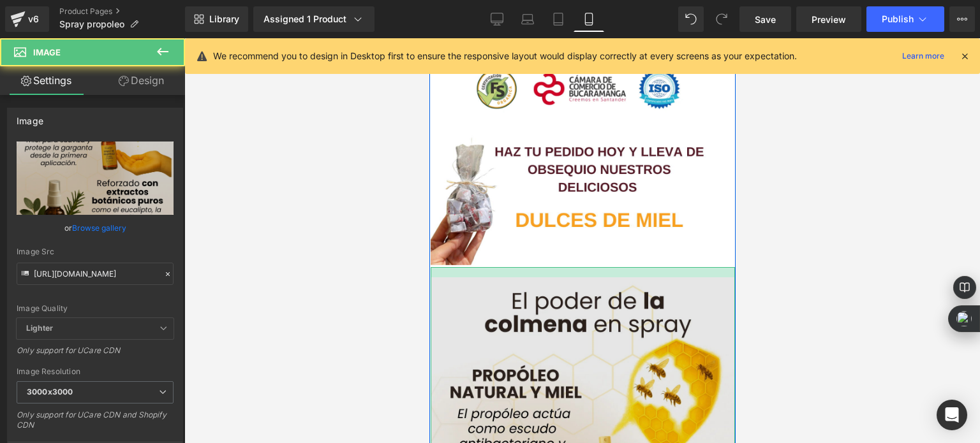 This screenshot has width=980, height=443. What do you see at coordinates (30, 117) in the screenshot?
I see `div: Image` at bounding box center [30, 117].